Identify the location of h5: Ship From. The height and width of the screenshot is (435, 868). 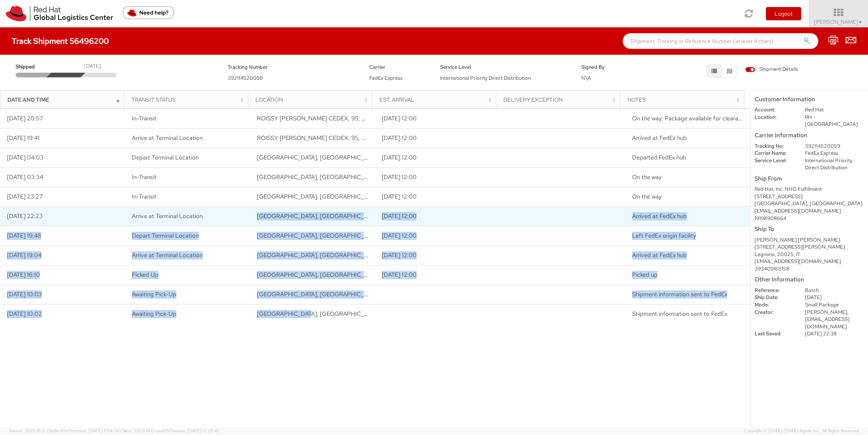
(809, 179).